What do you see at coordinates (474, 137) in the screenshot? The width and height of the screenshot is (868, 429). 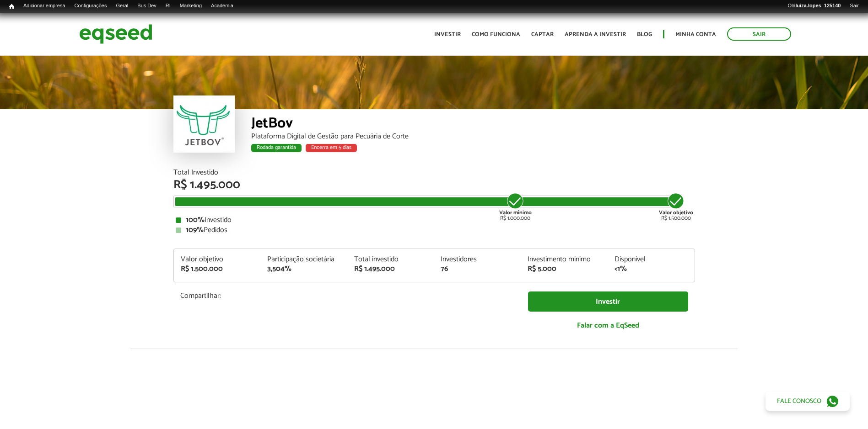 I see `div: Plataforma Digital de Gestão para Pecuária de Corte` at bounding box center [474, 137].